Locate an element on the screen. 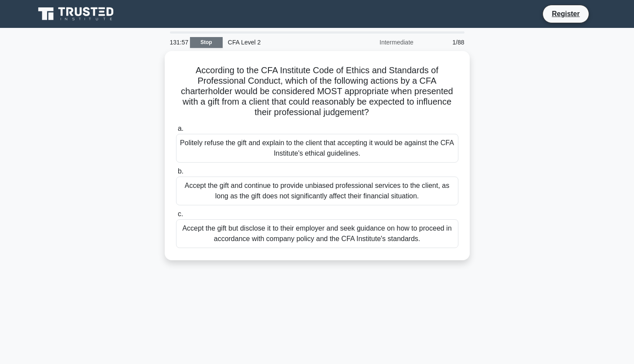 The width and height of the screenshot is (634, 364). a: Register is located at coordinates (566, 14).